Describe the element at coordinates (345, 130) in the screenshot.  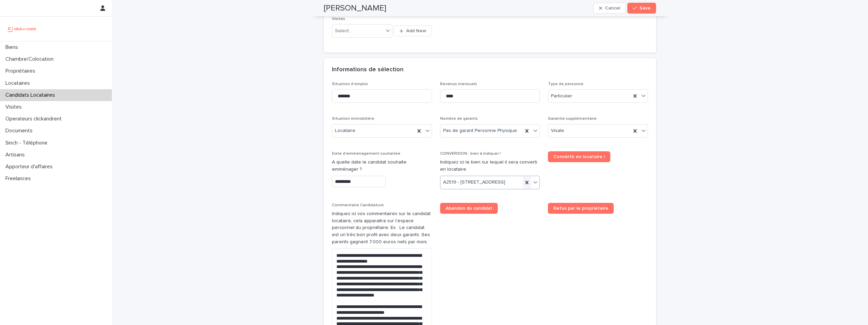
I see `span: Locataire` at that location.